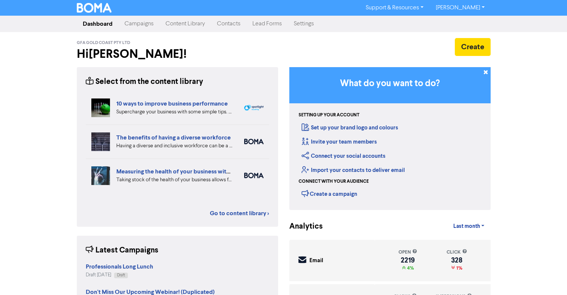 This screenshot has width=567, height=295. I want to click on a: Last month, so click(468, 226).